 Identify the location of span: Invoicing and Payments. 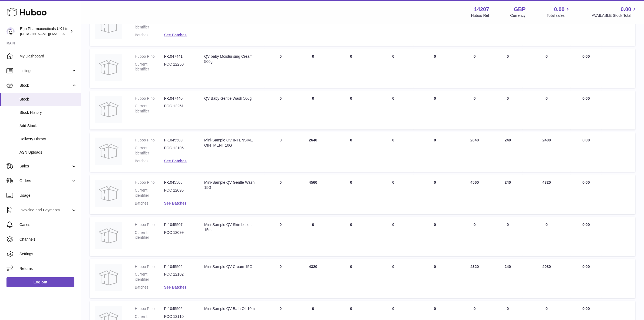
(45, 210).